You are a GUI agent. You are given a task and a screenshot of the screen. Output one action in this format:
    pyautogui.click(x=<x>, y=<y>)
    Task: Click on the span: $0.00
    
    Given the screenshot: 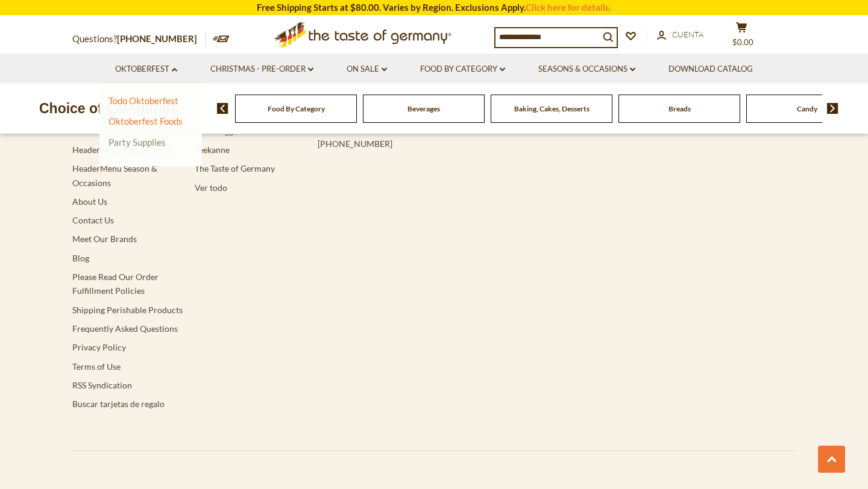 What is the action you would take?
    pyautogui.click(x=743, y=42)
    